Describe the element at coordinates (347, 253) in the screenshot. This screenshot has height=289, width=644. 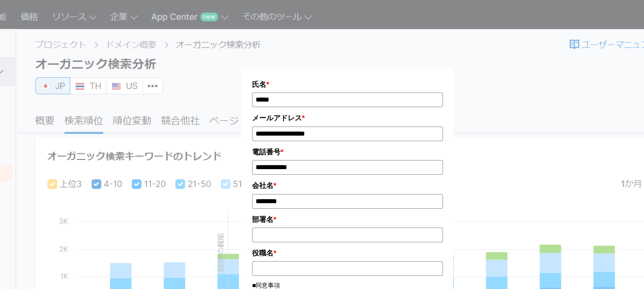
I see `label: 役職名` at that location.